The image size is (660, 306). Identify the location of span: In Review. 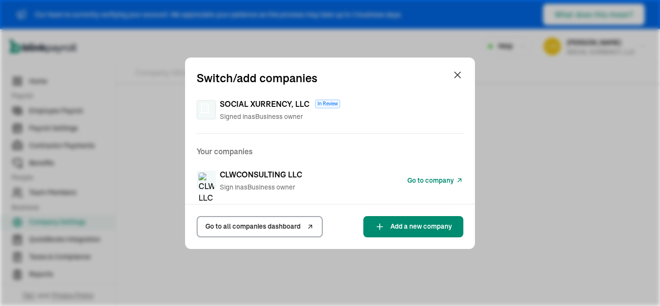
(327, 104).